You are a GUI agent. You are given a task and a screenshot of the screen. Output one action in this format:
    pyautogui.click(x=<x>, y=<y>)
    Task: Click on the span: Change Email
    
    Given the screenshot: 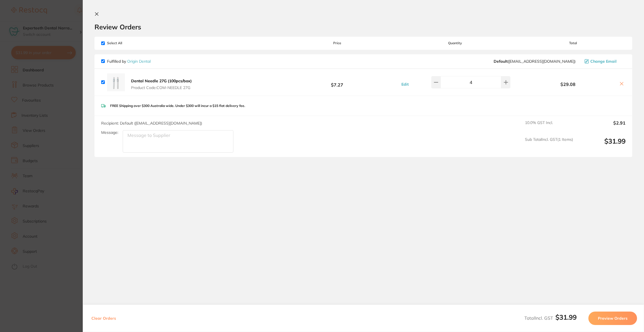 What is the action you would take?
    pyautogui.click(x=603, y=61)
    